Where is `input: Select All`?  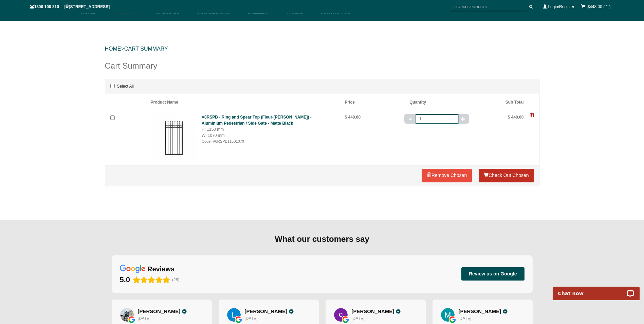 input: Select All is located at coordinates (112, 86).